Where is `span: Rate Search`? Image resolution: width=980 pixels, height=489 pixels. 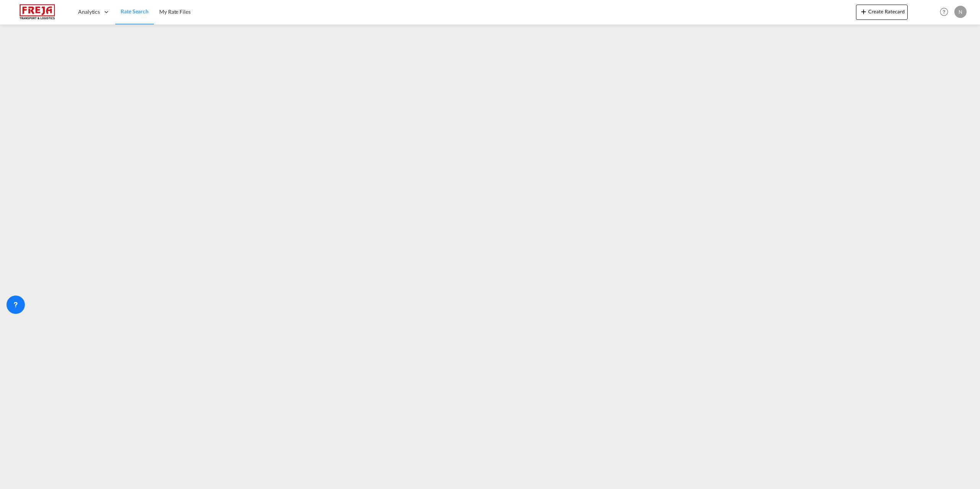
span: Rate Search is located at coordinates (134, 11).